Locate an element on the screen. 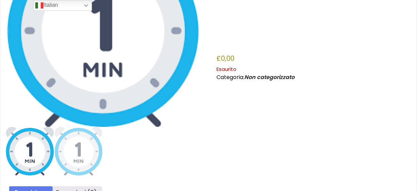 This screenshot has width=417, height=191. font: 0,00 is located at coordinates (228, 58).